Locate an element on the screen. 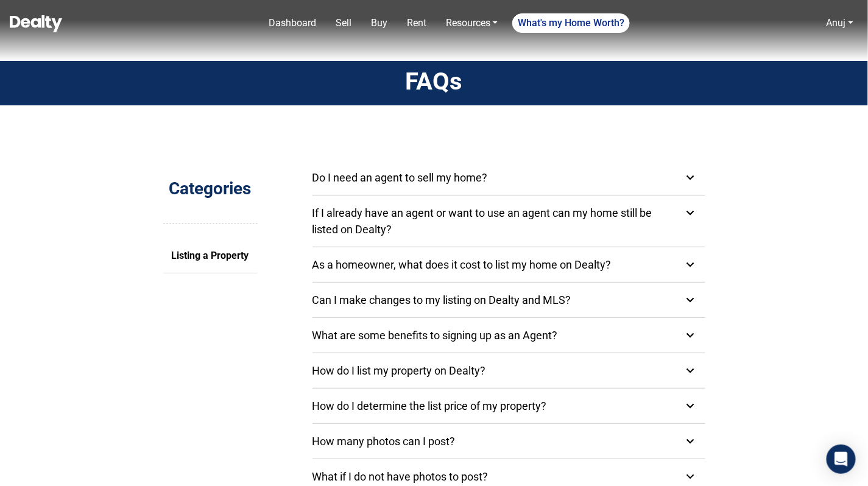 The height and width of the screenshot is (486, 868). a: Buy is located at coordinates (379, 23).